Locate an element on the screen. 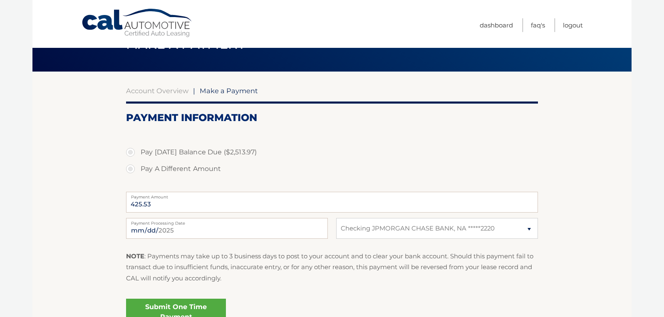 The height and width of the screenshot is (317, 664). a: Cal Automotive is located at coordinates (137, 23).